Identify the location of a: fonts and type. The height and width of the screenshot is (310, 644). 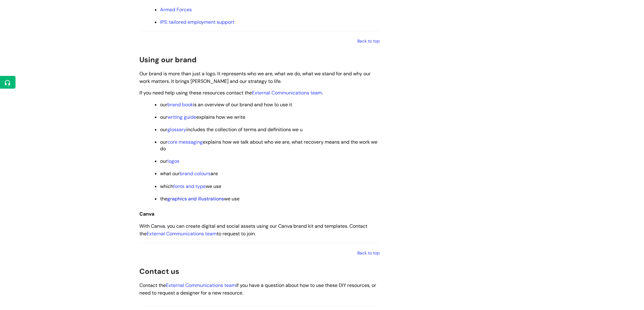
(189, 187).